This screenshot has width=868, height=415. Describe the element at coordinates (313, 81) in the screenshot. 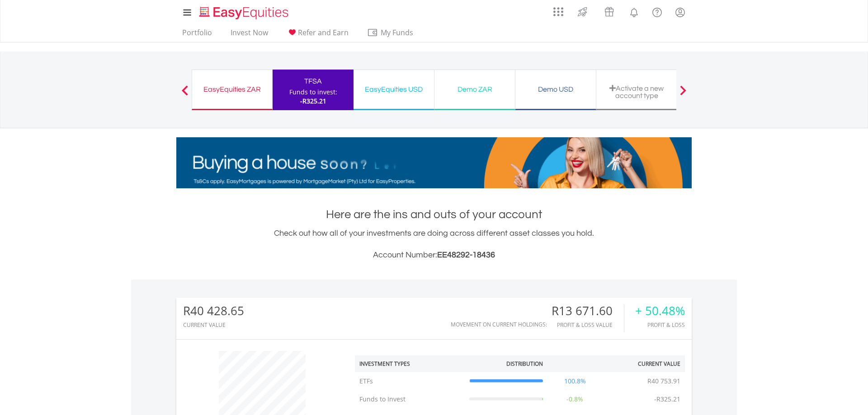

I see `div: TFSA` at that location.